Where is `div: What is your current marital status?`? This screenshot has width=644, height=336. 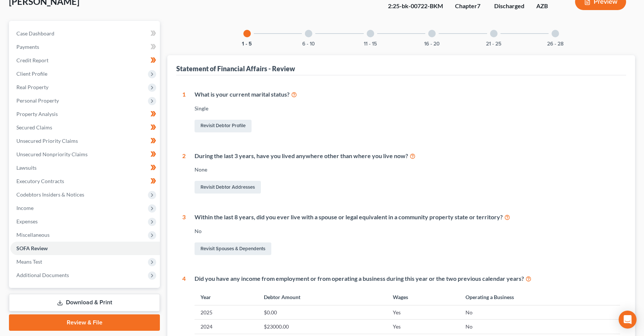 div: What is your current marital status? is located at coordinates (408, 94).